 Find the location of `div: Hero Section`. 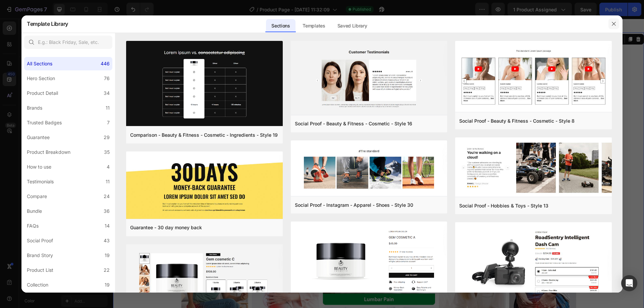

div: Hero Section is located at coordinates (41, 79).